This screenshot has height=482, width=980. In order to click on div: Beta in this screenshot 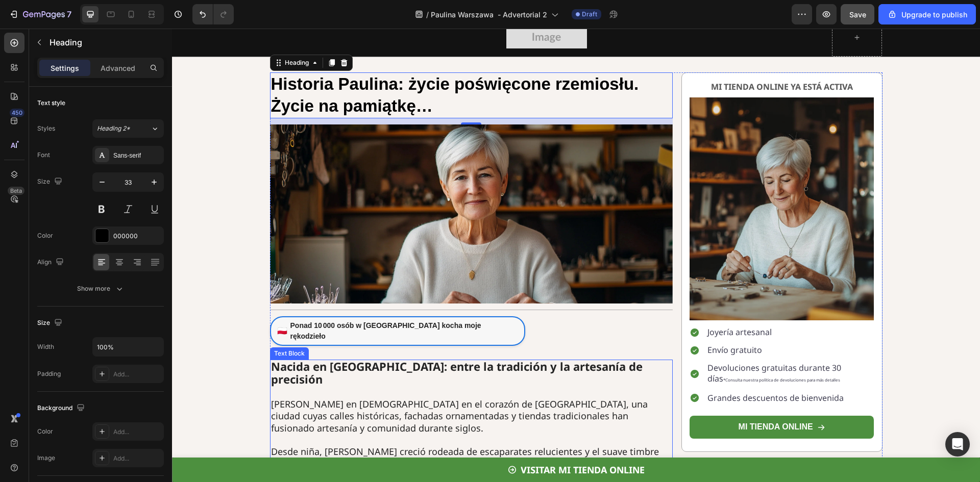, I will do `click(16, 191)`.